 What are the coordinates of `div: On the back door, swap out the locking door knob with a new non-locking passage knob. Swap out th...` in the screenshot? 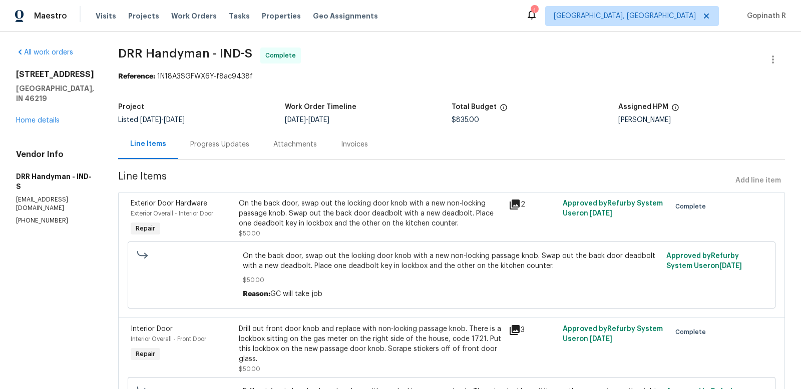 It's located at (370, 214).